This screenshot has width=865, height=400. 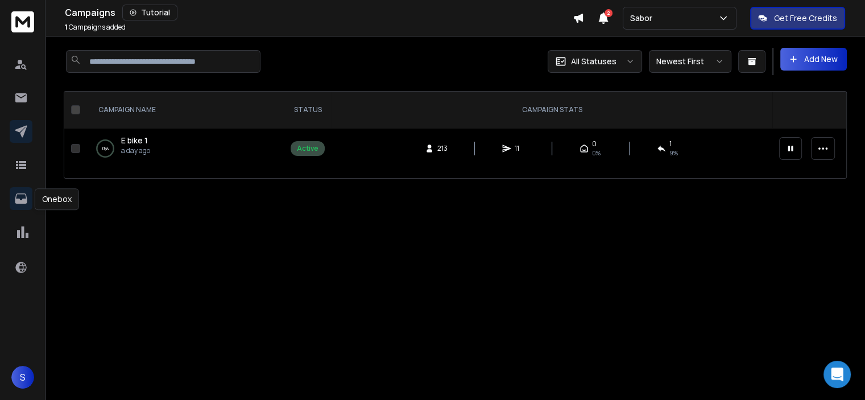 What do you see at coordinates (608, 13) in the screenshot?
I see `span: 2` at bounding box center [608, 13].